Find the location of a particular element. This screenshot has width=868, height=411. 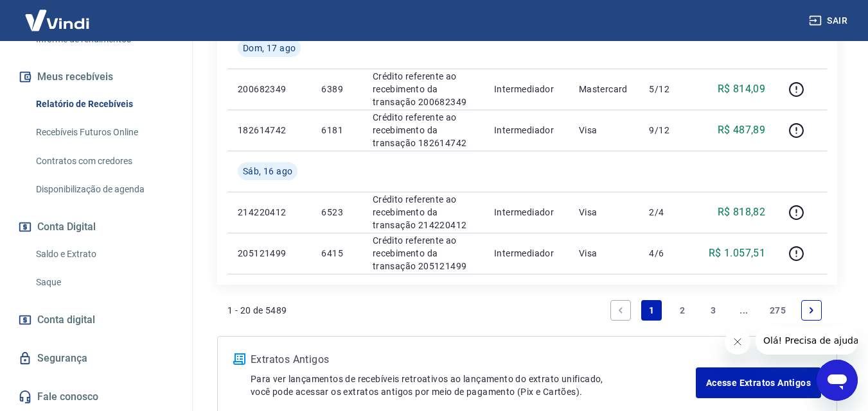

a: Saque is located at coordinates (103, 283).